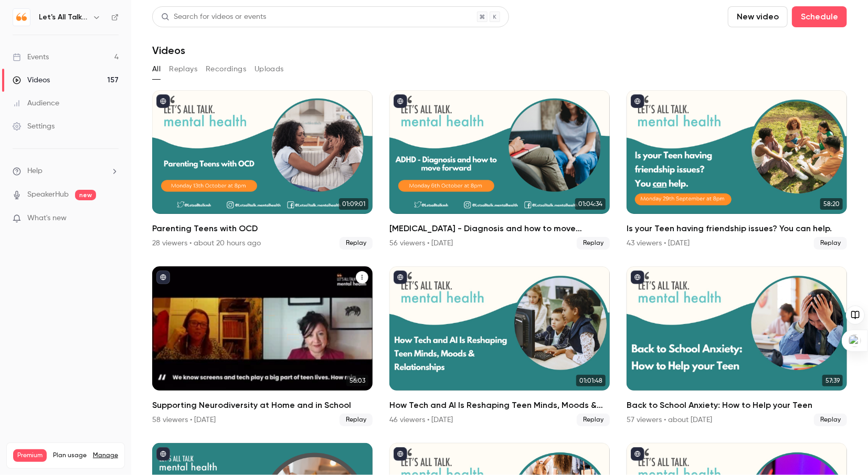 The height and width of the screenshot is (475, 868). What do you see at coordinates (269, 69) in the screenshot?
I see `button: Uploads` at bounding box center [269, 69].